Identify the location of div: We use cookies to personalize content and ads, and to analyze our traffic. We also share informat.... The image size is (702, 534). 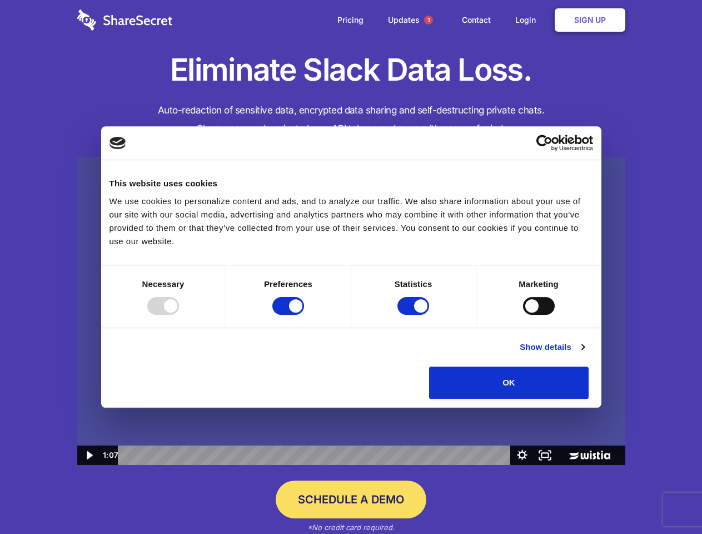
(351, 221).